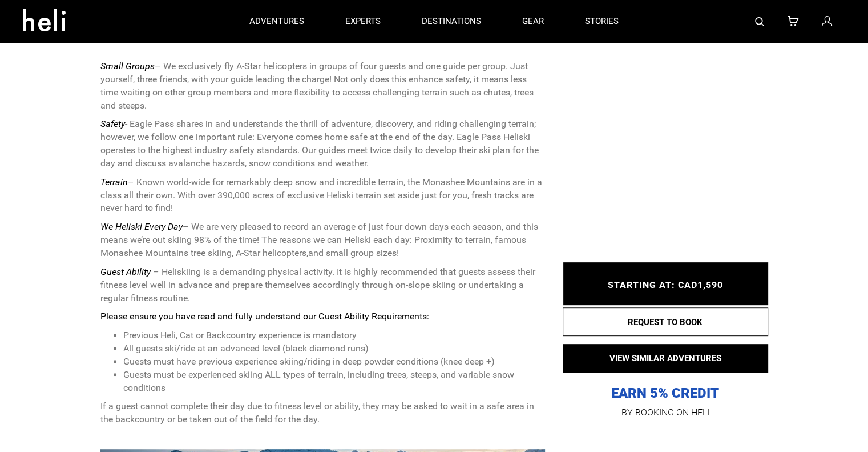  Describe the element at coordinates (665, 413) in the screenshot. I see `p: BY BOOKING ON HELI` at that location.